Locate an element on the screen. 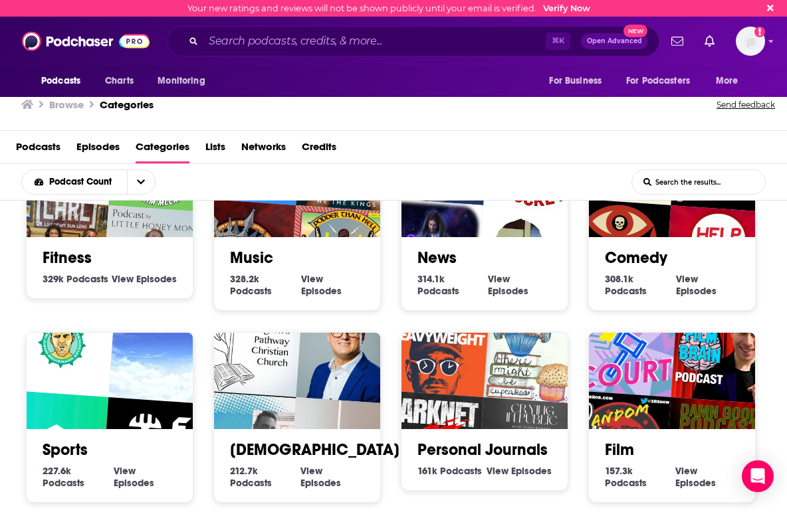  a: Sports is located at coordinates (65, 450).